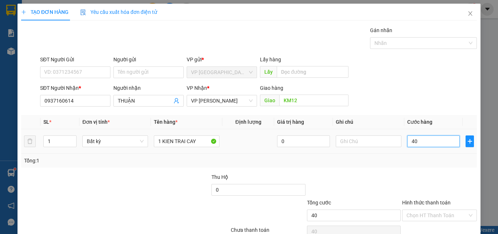 The height and width of the screenshot is (234, 498). What do you see at coordinates (271, 59) in the screenshot?
I see `span: Lấy hàng` at bounding box center [271, 59].